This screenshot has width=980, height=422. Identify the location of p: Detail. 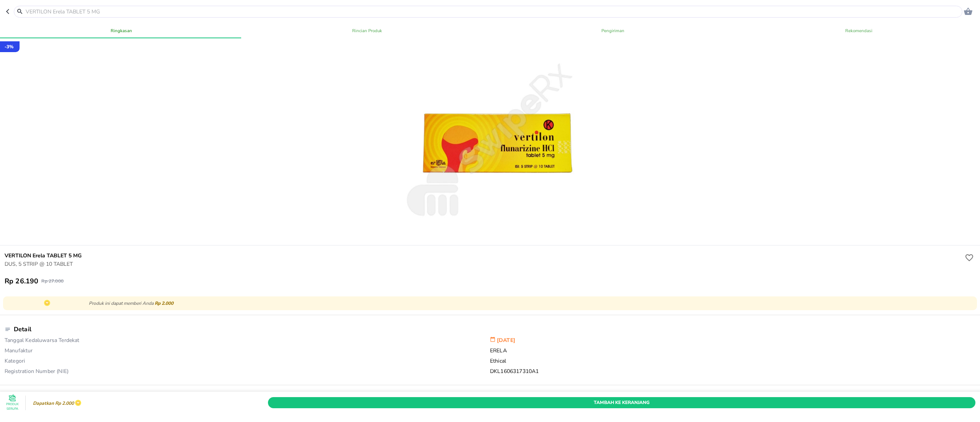
(22, 329).